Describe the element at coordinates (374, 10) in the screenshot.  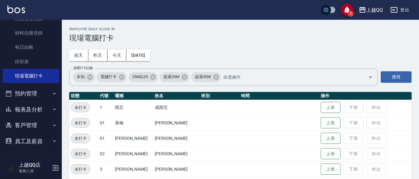
I see `div: 上越QQ` at that location.